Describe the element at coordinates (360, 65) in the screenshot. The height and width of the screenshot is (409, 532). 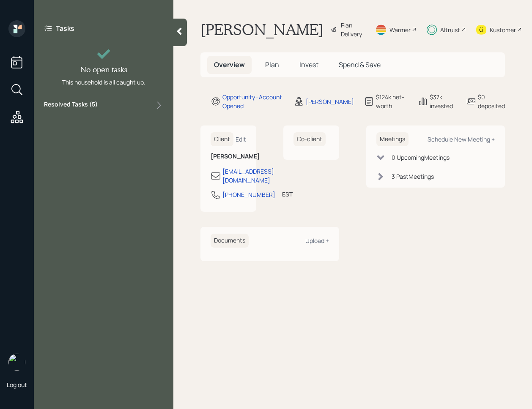
I see `span: Spend & Save` at that location.